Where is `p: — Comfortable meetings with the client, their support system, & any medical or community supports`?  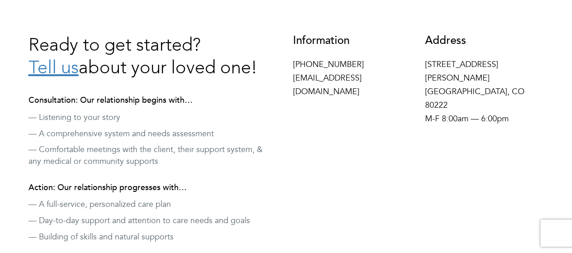
p: — Comfortable meetings with the client, their support system, & any medical or community supports is located at coordinates (154, 155).